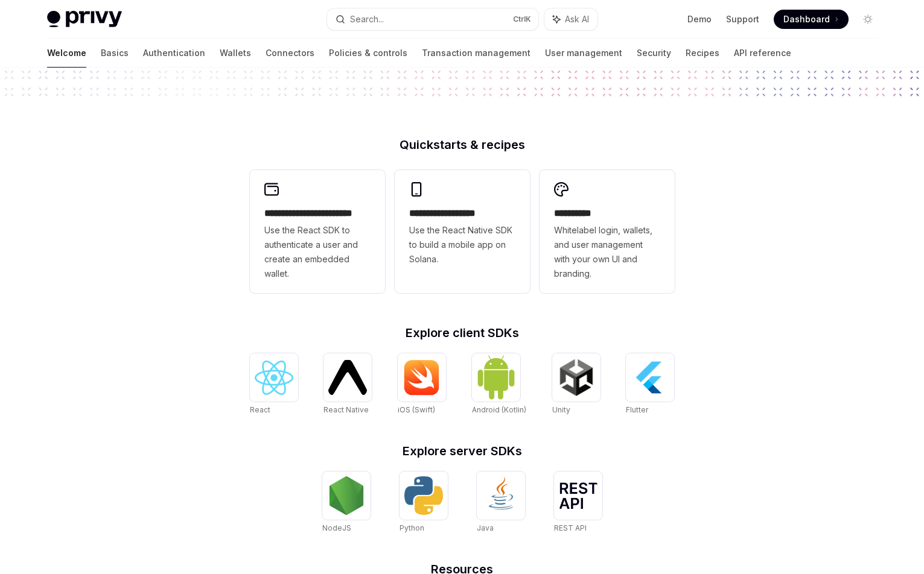  What do you see at coordinates (289, 53) in the screenshot?
I see `a: Connectors` at bounding box center [289, 53].